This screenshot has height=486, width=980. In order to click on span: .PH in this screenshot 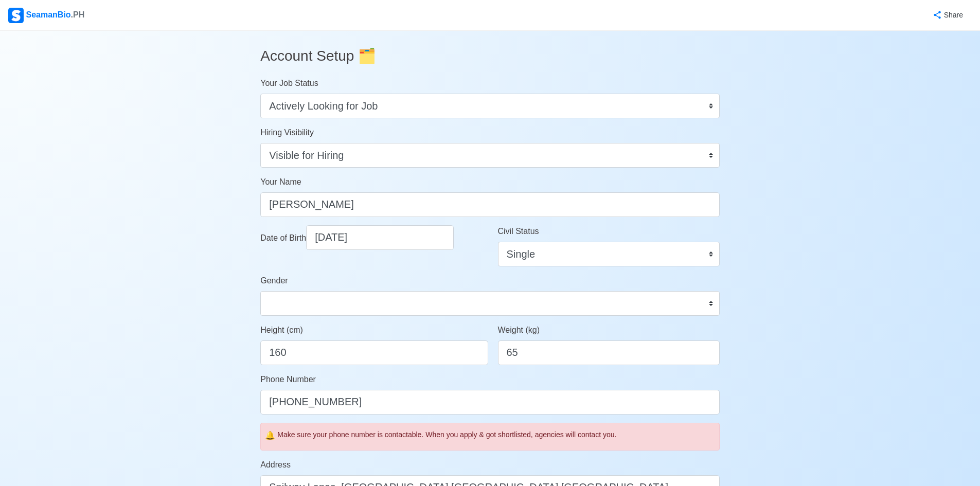, I will do `click(78, 14)`.